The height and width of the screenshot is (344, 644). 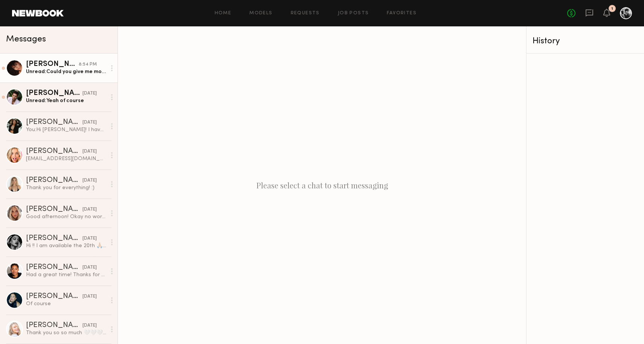 What do you see at coordinates (88, 64) in the screenshot?
I see `div: 8:54 PM` at bounding box center [88, 64].